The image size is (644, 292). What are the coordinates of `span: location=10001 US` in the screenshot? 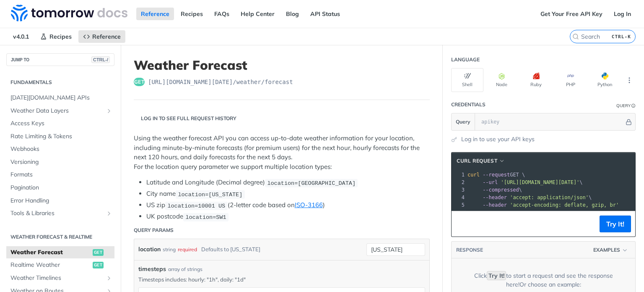 It's located at (196, 205).